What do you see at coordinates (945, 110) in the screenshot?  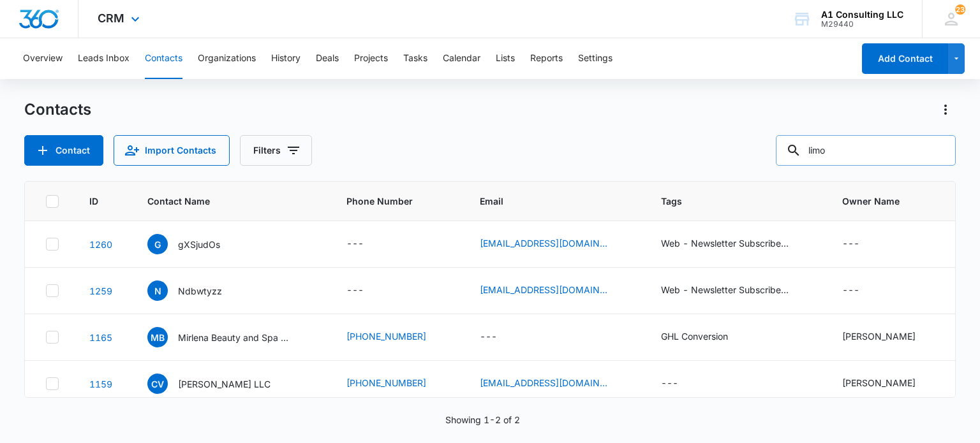 I see `button: Actions` at bounding box center [945, 110].